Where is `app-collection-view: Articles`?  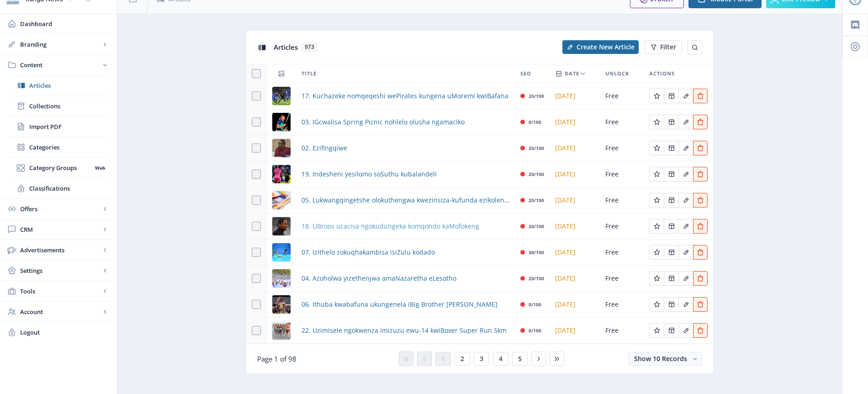 app-collection-view: Articles is located at coordinates (480, 202).